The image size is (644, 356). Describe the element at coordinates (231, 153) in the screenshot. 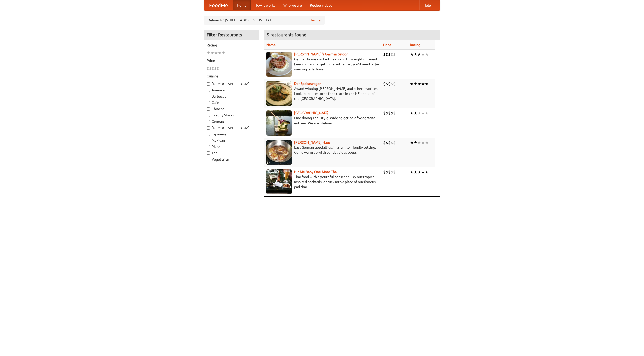

I see `label: Thai` at that location.